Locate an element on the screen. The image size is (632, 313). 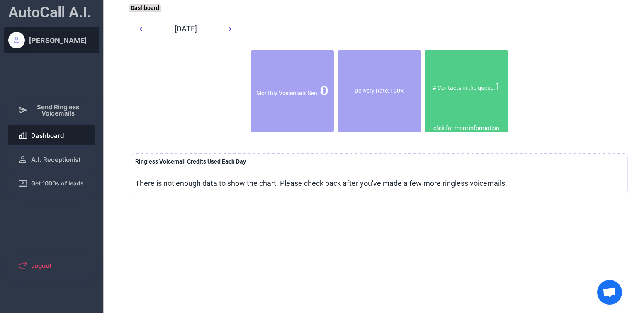
span: Logout is located at coordinates (41, 266).